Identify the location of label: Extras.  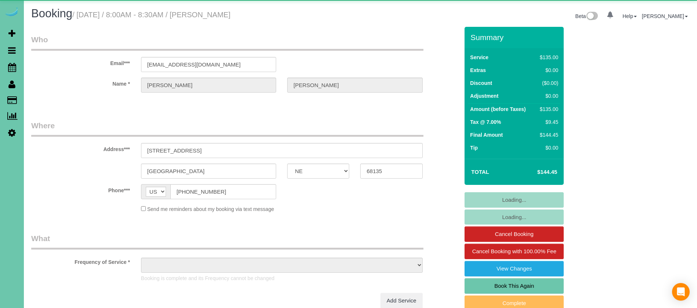
(478, 70).